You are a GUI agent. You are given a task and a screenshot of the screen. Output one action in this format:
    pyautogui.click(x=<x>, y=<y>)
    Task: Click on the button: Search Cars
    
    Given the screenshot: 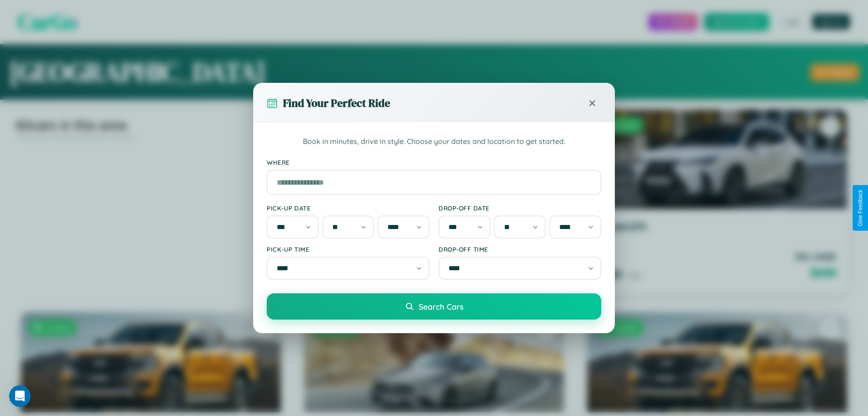 What is the action you would take?
    pyautogui.click(x=434, y=307)
    